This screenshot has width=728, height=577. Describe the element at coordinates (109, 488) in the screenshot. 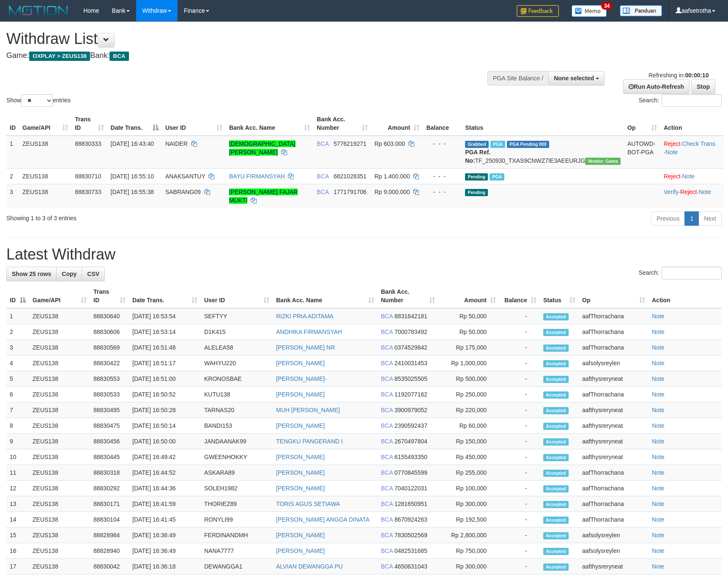

I see `td: 88830292` at that location.